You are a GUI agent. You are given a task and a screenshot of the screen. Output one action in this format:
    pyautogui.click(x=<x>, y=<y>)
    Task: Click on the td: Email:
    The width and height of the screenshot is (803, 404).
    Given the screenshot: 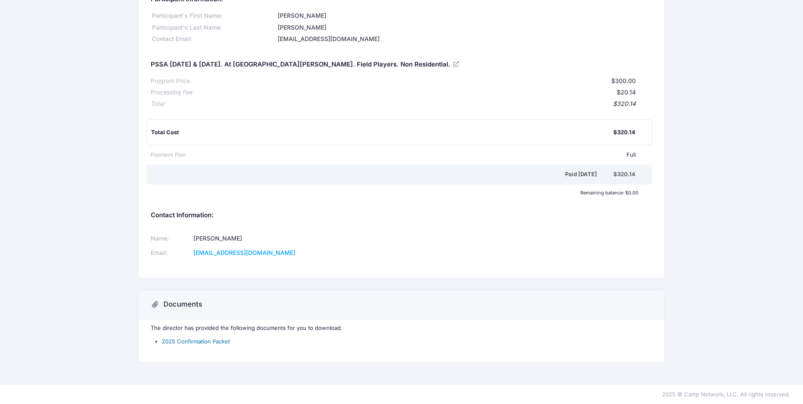 What is the action you would take?
    pyautogui.click(x=171, y=253)
    